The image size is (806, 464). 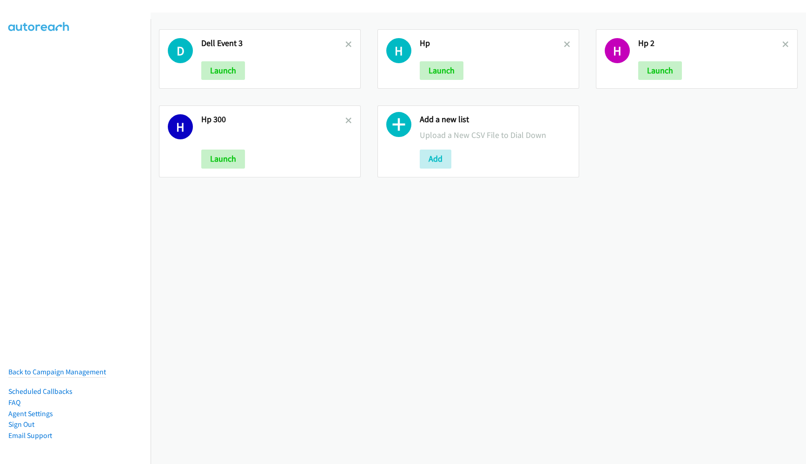 What do you see at coordinates (273, 119) in the screenshot?
I see `h2: Hp 300` at bounding box center [273, 119].